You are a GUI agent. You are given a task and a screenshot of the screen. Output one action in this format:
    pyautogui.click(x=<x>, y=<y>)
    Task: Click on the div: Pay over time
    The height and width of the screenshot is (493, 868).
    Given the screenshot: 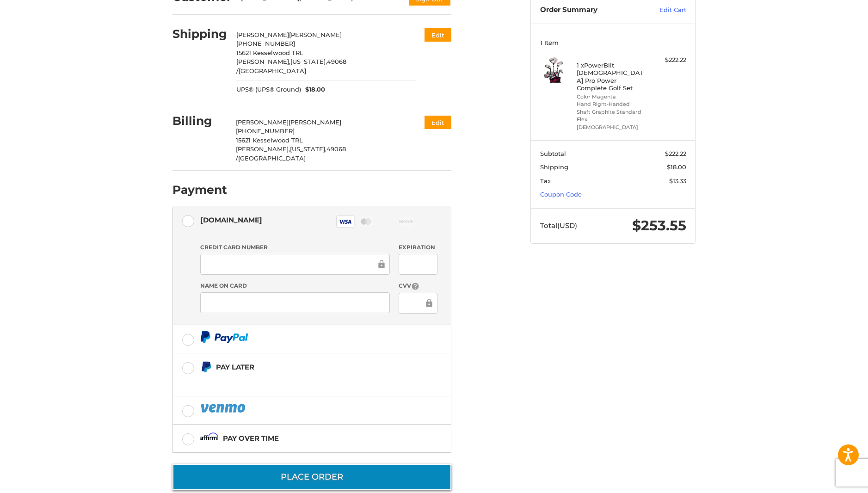 What is the action you would take?
    pyautogui.click(x=251, y=437)
    